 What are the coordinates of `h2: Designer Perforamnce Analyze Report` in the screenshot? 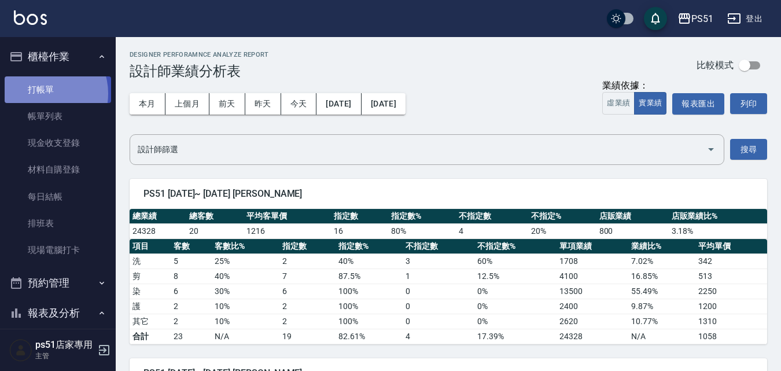 It's located at (199, 54).